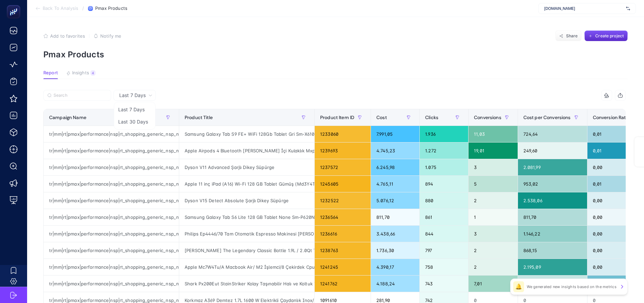 This screenshot has width=644, height=303. What do you see at coordinates (553, 134) in the screenshot?
I see `div: 724,64` at bounding box center [553, 134].